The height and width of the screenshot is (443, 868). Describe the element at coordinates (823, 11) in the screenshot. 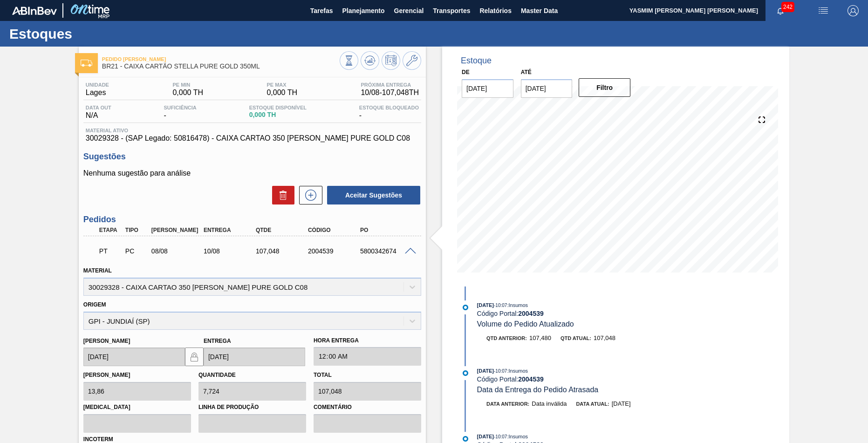

I see `img: userActions` at that location.